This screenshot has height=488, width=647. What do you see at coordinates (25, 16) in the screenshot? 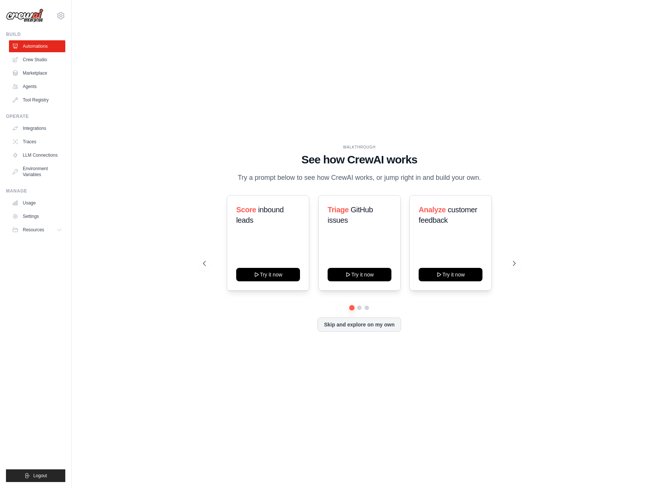
I see `img: Logo` at bounding box center [25, 16].